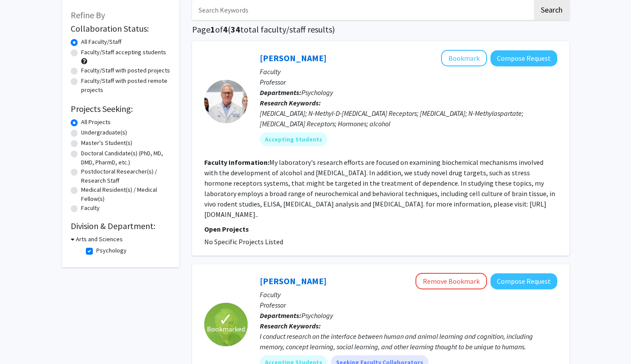 The height and width of the screenshot is (364, 631). What do you see at coordinates (294, 139) in the screenshot?
I see `mat-chip: Accepting Students` at bounding box center [294, 139].